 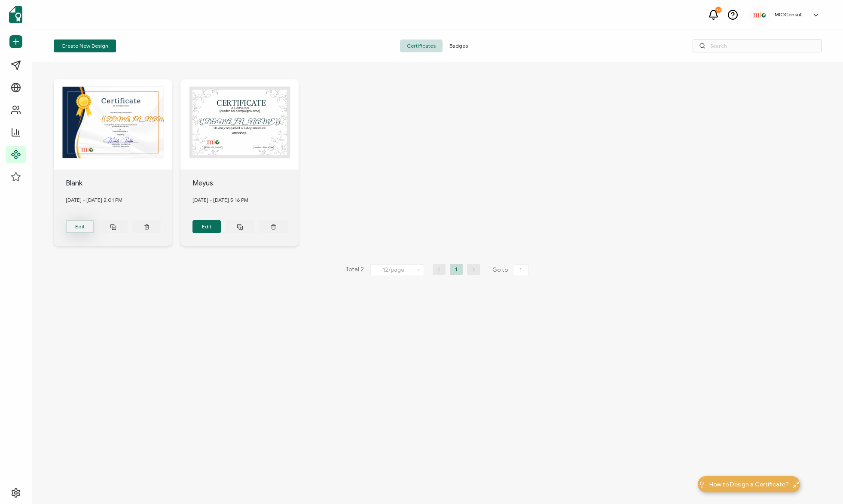 I want to click on img: minimize-icon.svg, so click(x=796, y=484).